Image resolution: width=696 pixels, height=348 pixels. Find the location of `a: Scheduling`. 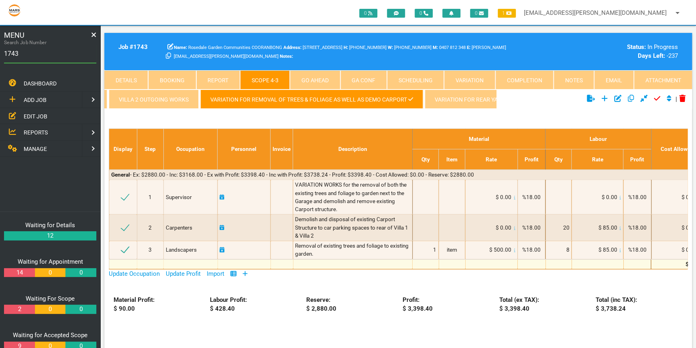

a: Scheduling is located at coordinates (415, 80).